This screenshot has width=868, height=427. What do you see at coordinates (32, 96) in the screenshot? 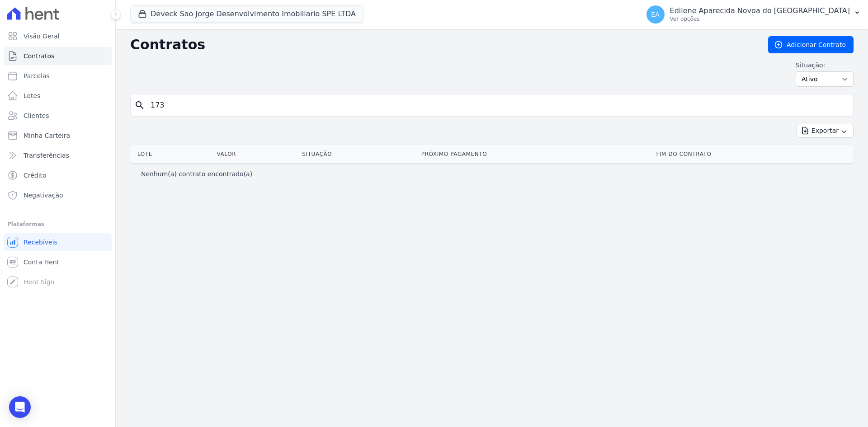
I see `span: Lotes` at bounding box center [32, 96].